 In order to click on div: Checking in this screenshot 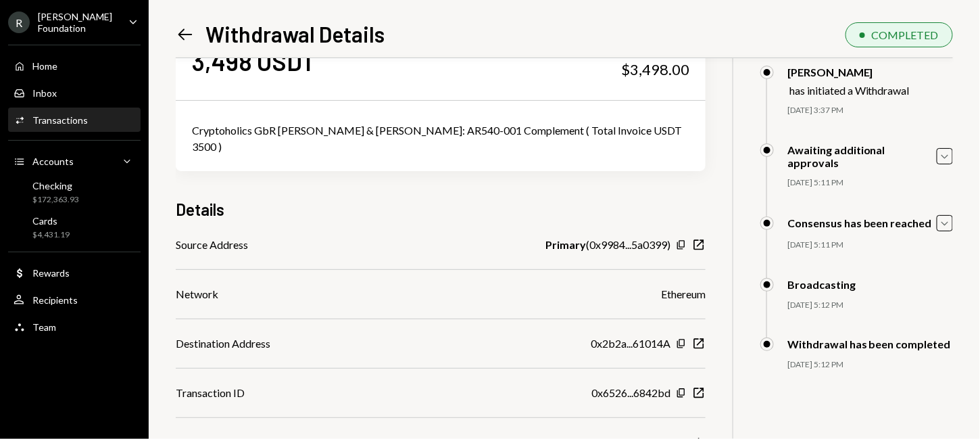, I will do `click(55, 186)`.